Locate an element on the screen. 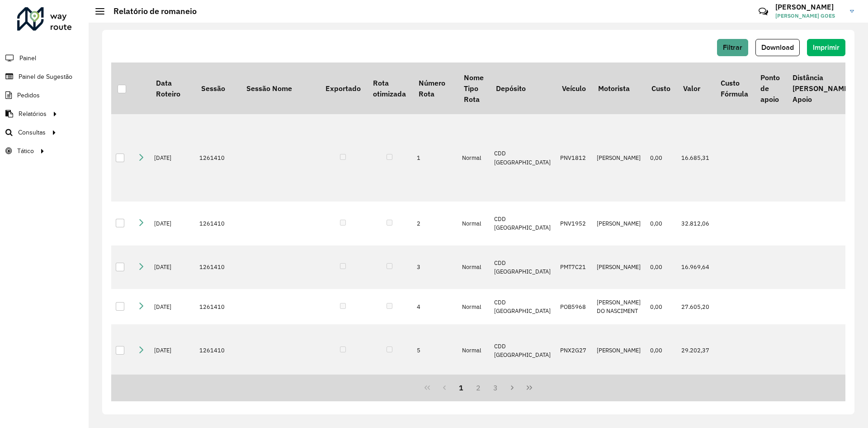  button: 1 is located at coordinates (462, 387).